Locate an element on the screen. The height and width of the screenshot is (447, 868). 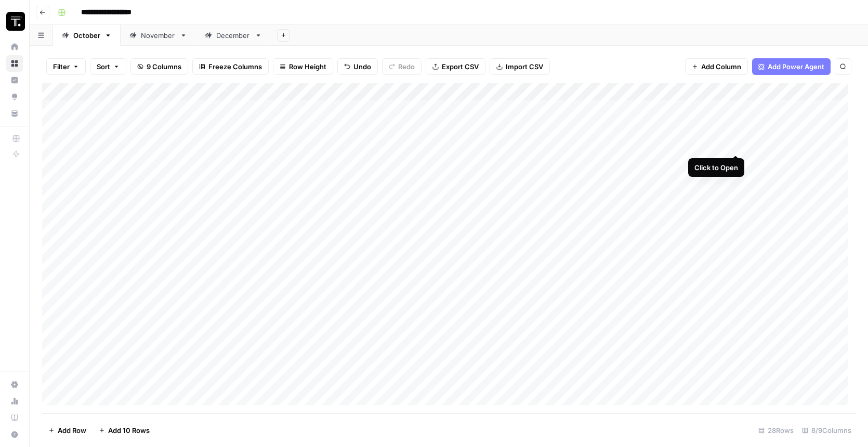
span: Export CSV is located at coordinates (460, 66).